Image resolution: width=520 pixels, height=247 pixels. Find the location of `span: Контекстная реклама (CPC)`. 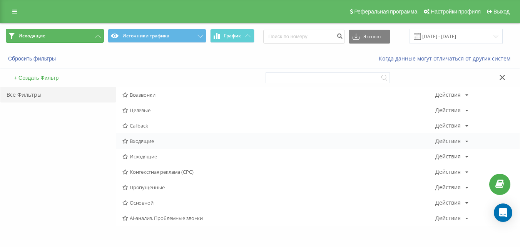

span: Контекстная реклама (CPC) is located at coordinates (279, 172).